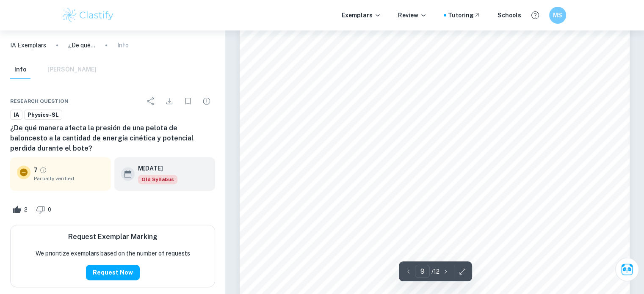 The height and width of the screenshot is (294, 644). What do you see at coordinates (283, 29) in the screenshot?
I see `span: estándar` at bounding box center [283, 29].